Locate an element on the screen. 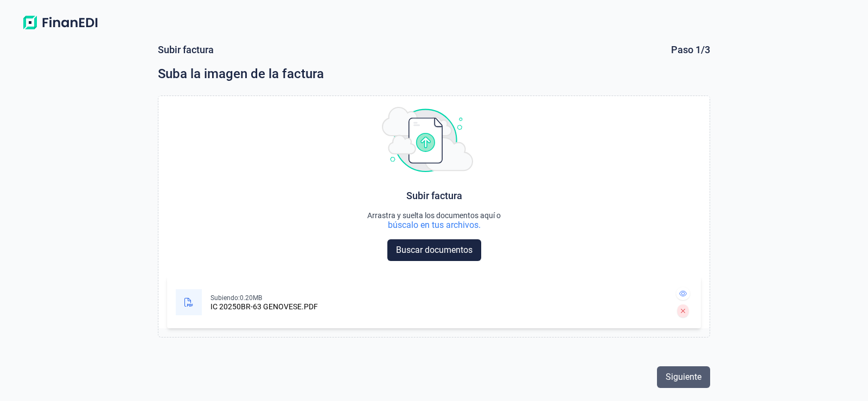 The height and width of the screenshot is (401, 868). div: búscalo en tus archivos. is located at coordinates (434, 225).